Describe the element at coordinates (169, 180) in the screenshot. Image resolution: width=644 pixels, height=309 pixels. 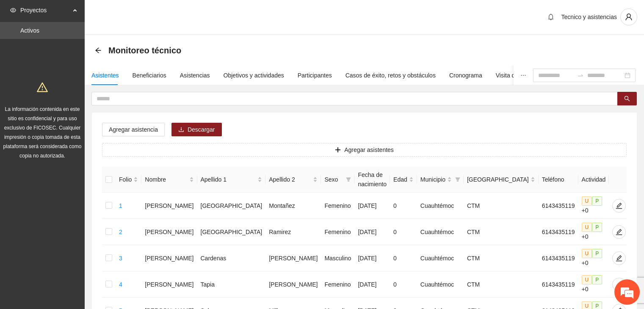
I see `th: Nombre` at that location.